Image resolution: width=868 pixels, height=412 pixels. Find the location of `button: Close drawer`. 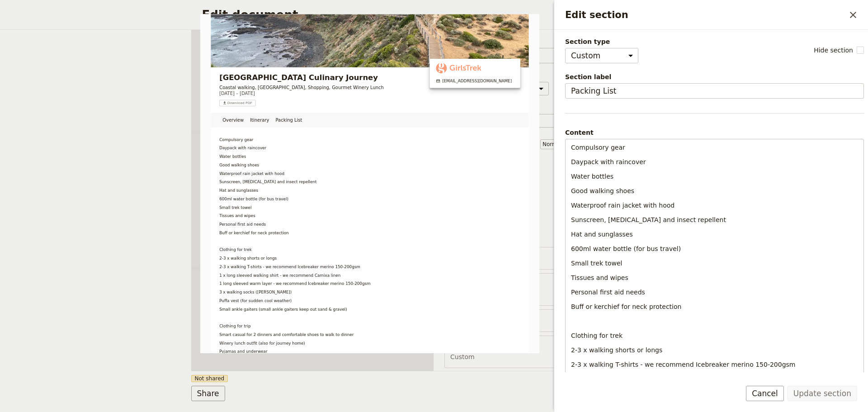

button: Close drawer is located at coordinates (853, 15).